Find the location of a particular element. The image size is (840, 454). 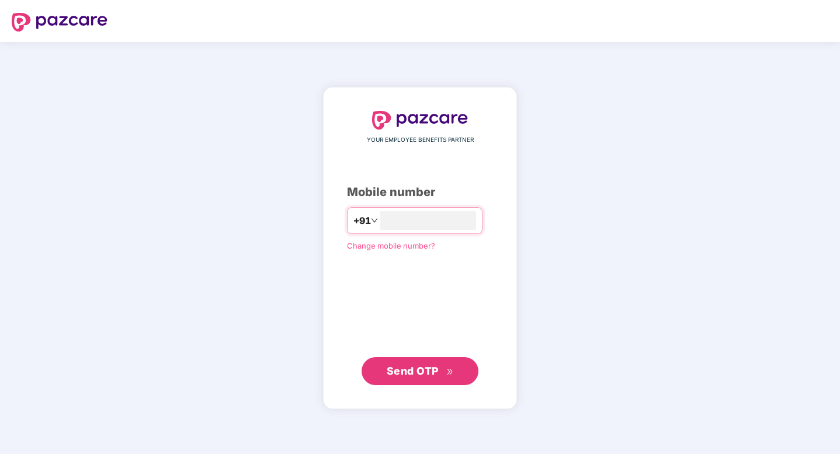

button: Send OTPdouble-right is located at coordinates (420, 371).